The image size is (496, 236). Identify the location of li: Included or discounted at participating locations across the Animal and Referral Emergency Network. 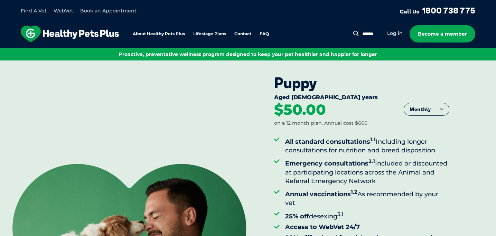
(367, 171).